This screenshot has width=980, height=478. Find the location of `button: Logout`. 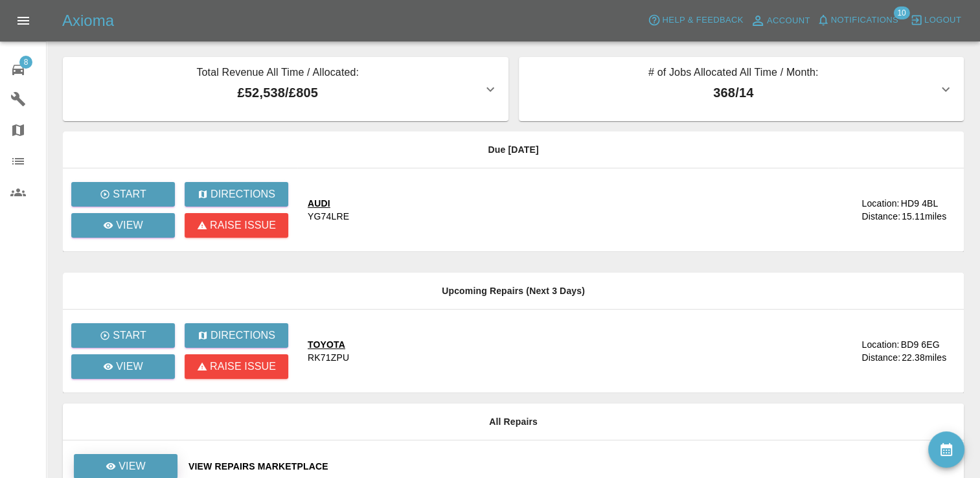

button: Logout is located at coordinates (935, 20).